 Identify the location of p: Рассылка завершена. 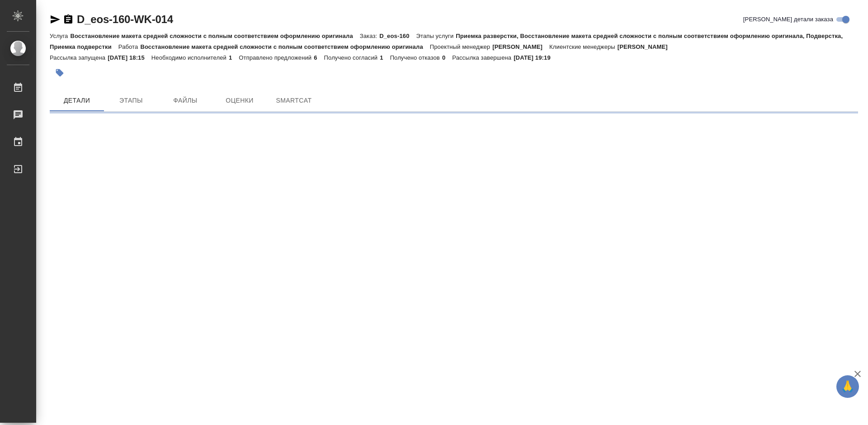
(483, 58).